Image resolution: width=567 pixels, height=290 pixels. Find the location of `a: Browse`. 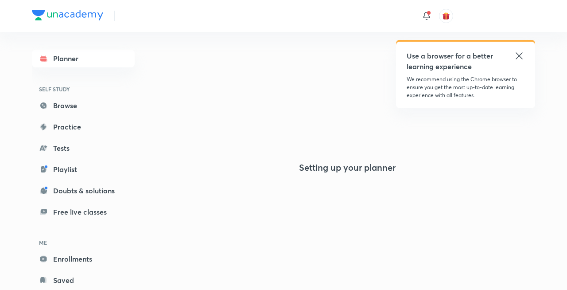

a: Browse is located at coordinates (83, 105).